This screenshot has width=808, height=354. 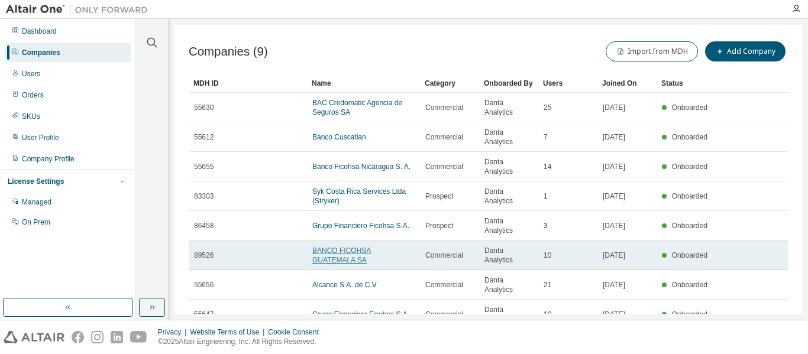 What do you see at coordinates (686, 83) in the screenshot?
I see `div: Status` at bounding box center [686, 83].